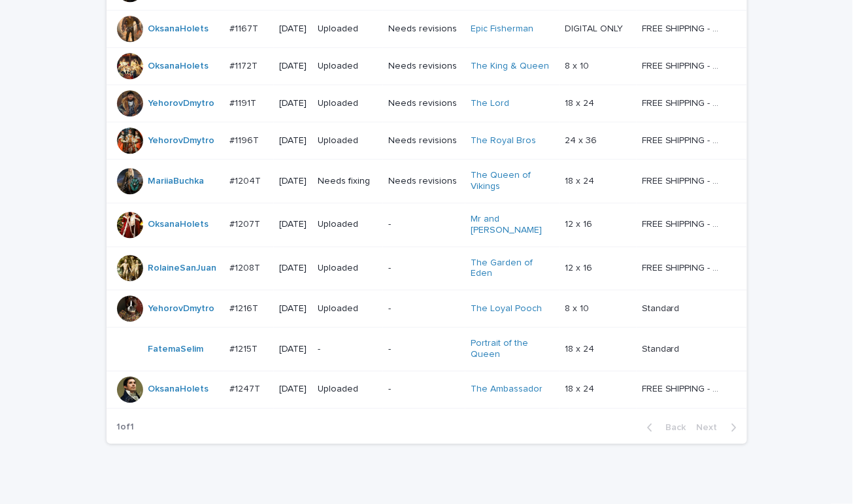  What do you see at coordinates (511, 268) in the screenshot?
I see `a: The Garden of Eden` at bounding box center [511, 268].